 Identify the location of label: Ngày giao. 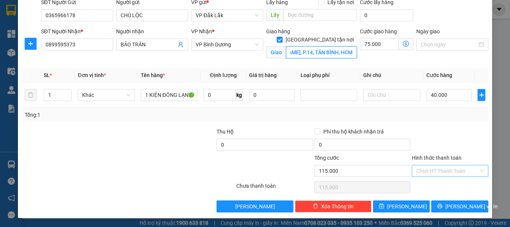
(428, 31).